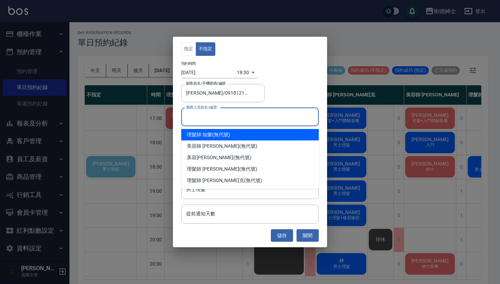  What do you see at coordinates (201, 107) in the screenshot?
I see `label: 服務人員姓名/編號` at bounding box center [201, 107].